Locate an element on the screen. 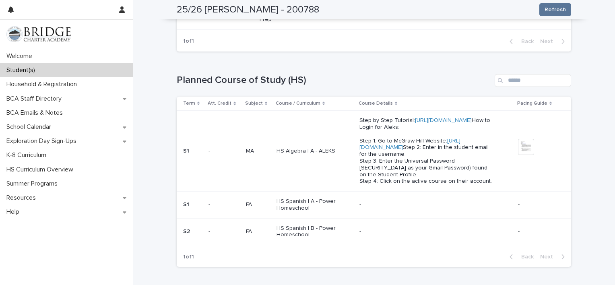 This screenshot has width=615, height=285. p: MA is located at coordinates (251, 150).